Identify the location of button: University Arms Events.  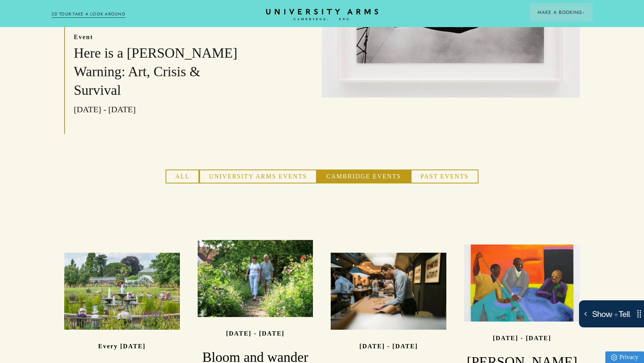
(258, 176).